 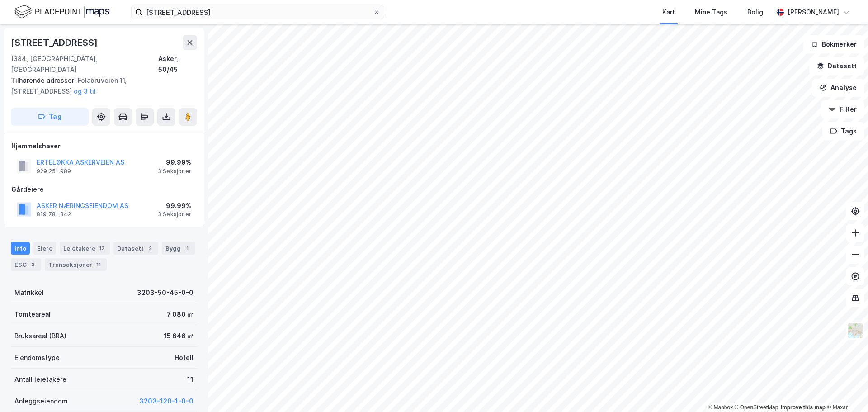 I want to click on div: Eiere, so click(x=45, y=249).